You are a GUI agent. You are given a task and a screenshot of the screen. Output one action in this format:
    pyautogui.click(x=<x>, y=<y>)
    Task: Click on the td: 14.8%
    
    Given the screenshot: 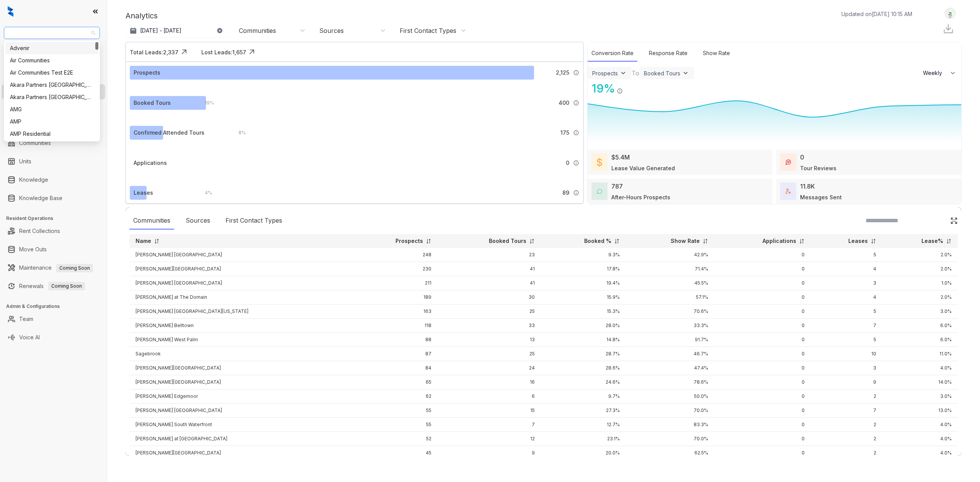 What is the action you would take?
    pyautogui.click(x=583, y=340)
    